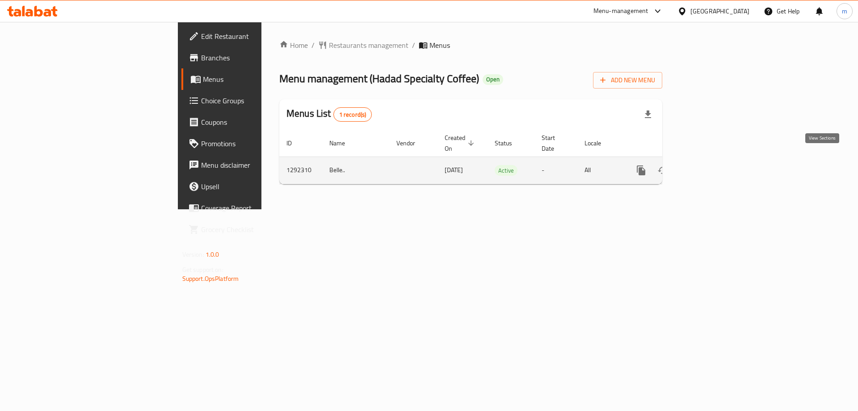 Image resolution: width=858 pixels, height=411 pixels. Describe the element at coordinates (257, 186) in the screenshot. I see `span: Upsell` at that location.